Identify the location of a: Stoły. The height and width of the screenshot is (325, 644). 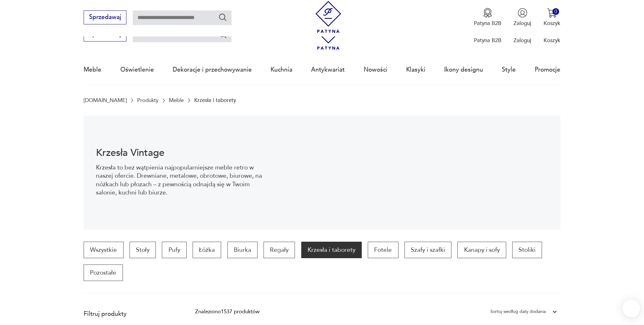
(143, 250).